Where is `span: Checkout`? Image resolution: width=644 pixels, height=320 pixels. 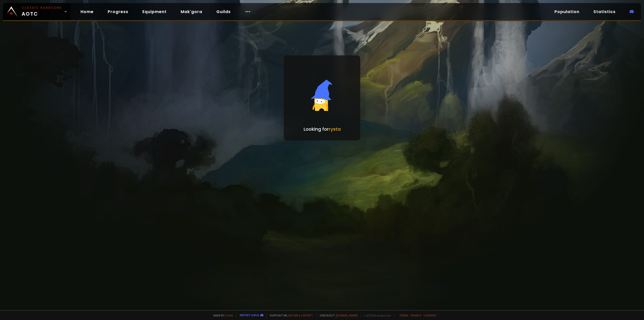
span: Checkout is located at coordinates (337, 315).